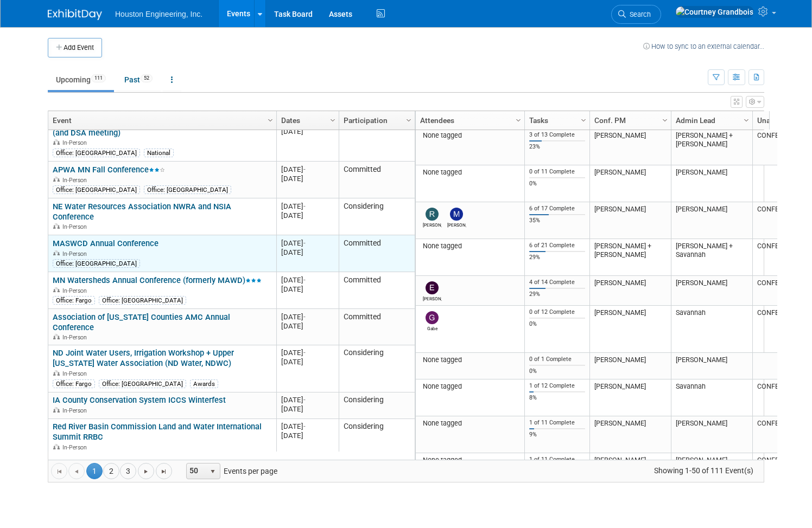 This screenshot has height=528, width=812. What do you see at coordinates (157, 280) in the screenshot?
I see `a: MN Watersheds Annual Conference (formerly MAWD)` at bounding box center [157, 280].